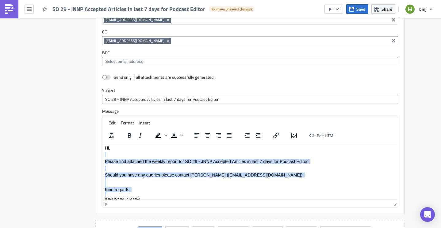 The image size is (441, 228). What do you see at coordinates (258, 136) in the screenshot?
I see `button: Increase indent` at bounding box center [258, 136].